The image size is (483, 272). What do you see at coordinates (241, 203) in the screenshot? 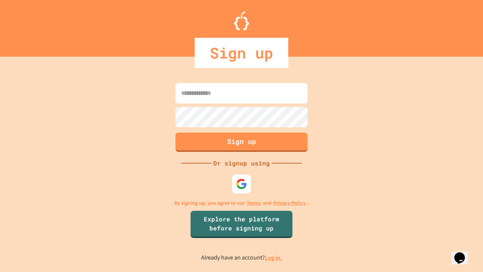
I see `p: By signing up, you agree to our and .` at bounding box center [241, 203].